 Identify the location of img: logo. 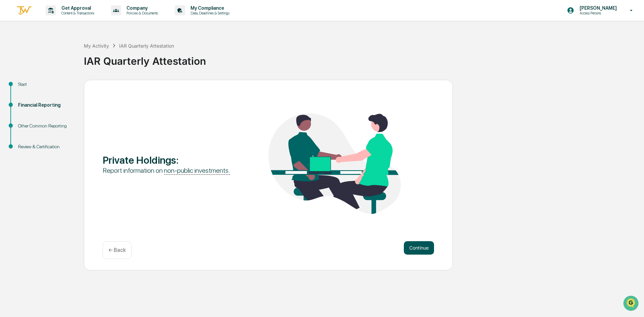
(24, 10).